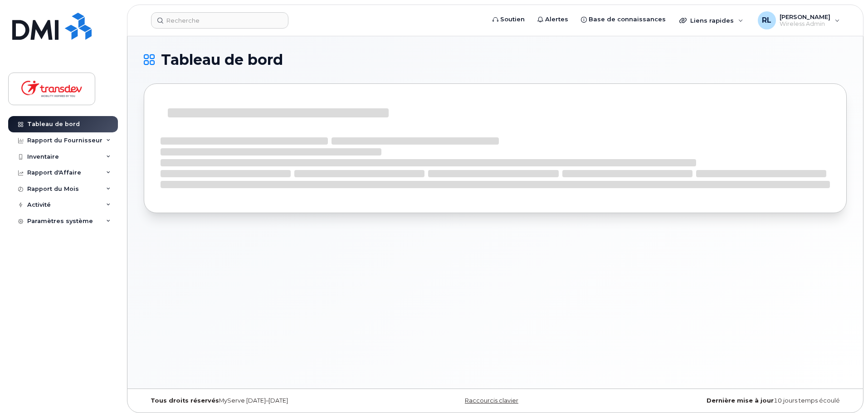  I want to click on a: Raccourcis clavier, so click(492, 400).